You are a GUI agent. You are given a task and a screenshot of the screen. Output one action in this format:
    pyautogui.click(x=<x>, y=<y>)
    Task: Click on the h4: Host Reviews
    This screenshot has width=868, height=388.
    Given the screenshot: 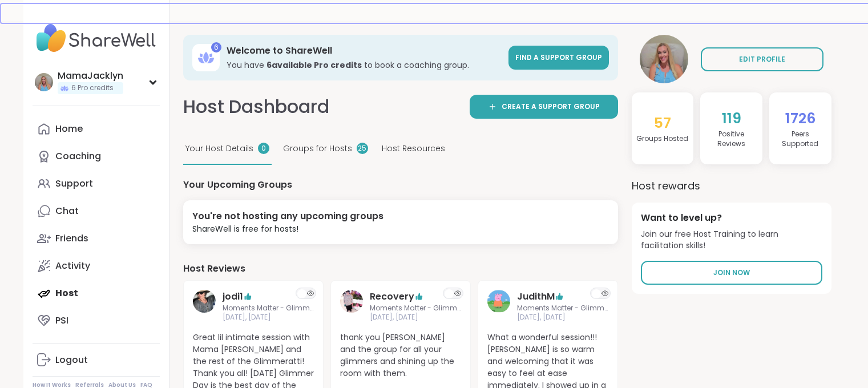 What is the action you would take?
    pyautogui.click(x=400, y=269)
    